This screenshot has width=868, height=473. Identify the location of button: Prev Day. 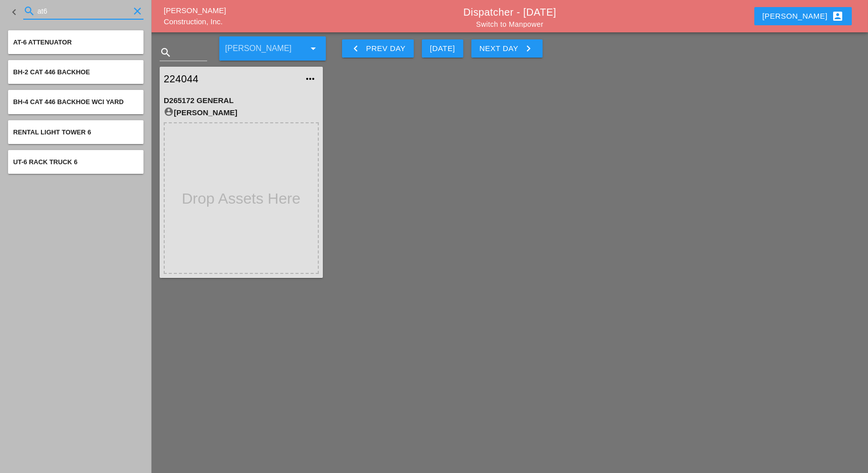
(378, 49).